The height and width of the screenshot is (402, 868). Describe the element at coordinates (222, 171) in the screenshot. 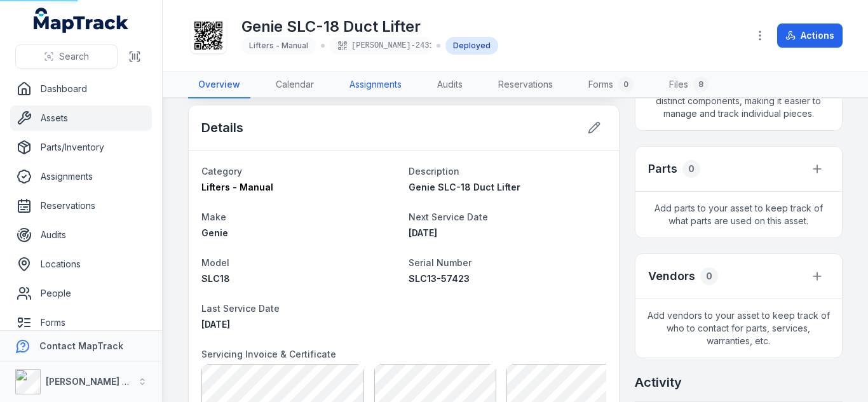

I see `span: Category` at that location.